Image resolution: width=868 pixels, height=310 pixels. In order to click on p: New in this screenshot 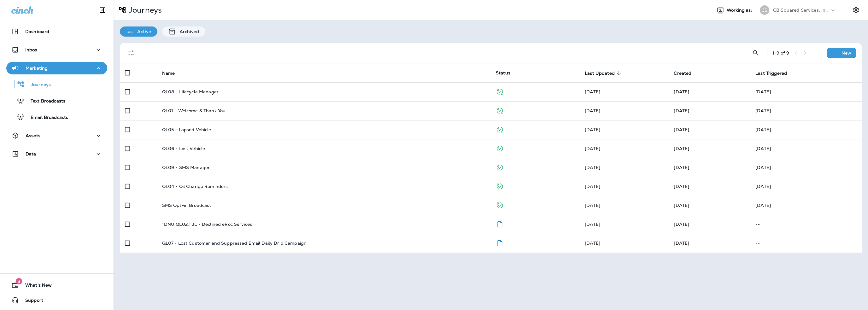, I will do `click(846, 53)`.